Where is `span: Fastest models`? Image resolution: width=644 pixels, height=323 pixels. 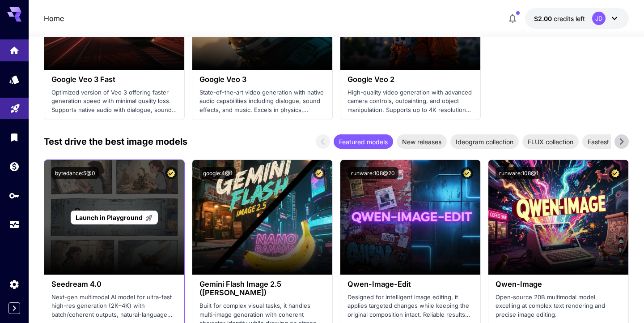 span: Fastest models is located at coordinates (609, 141).